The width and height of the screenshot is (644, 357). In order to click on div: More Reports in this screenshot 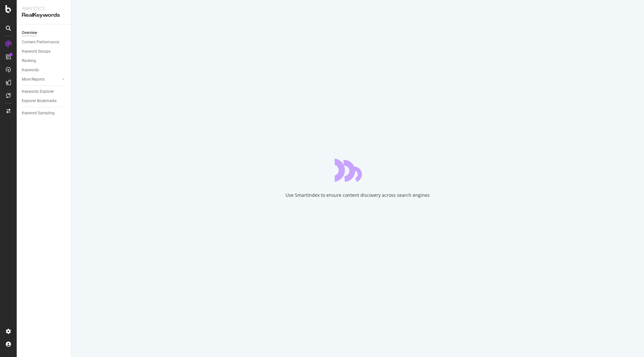, I will do `click(33, 79)`.